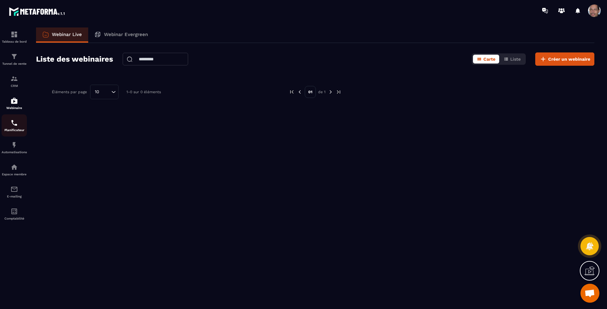  I want to click on p: Webinaire, so click(14, 108).